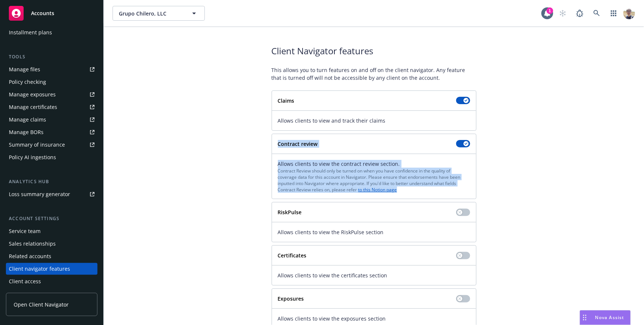  What do you see at coordinates (374, 232) in the screenshot?
I see `span: Allows clients to view the RiskPulse section` at bounding box center [374, 232].